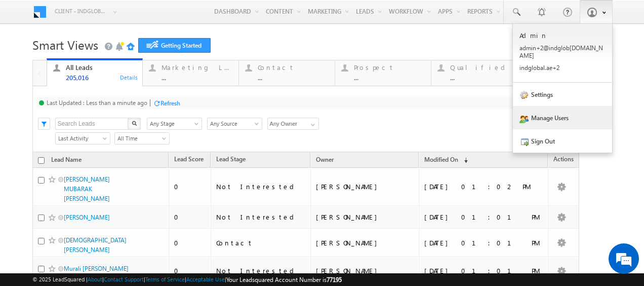 The width and height of the screenshot is (644, 286). I want to click on a: Contact..., so click(286, 73).